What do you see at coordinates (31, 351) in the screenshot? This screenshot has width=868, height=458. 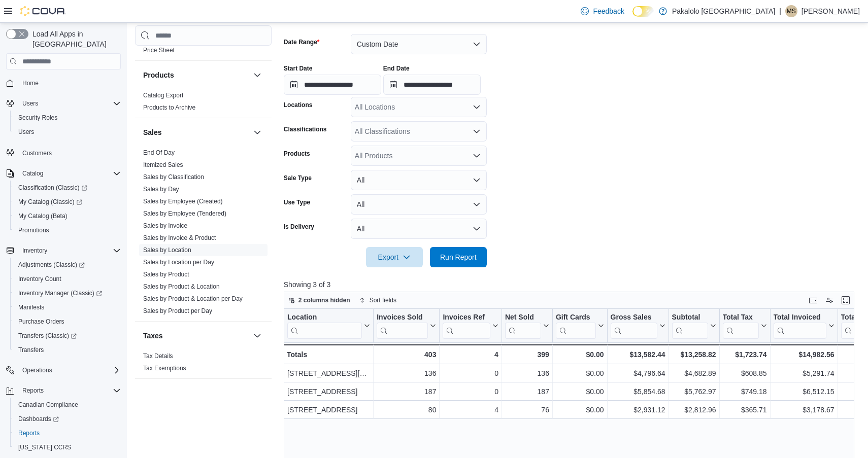 I see `a: Transfers` at bounding box center [31, 351].